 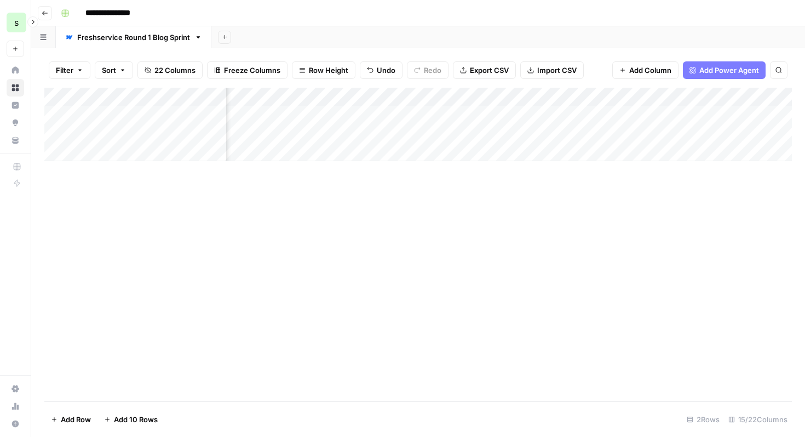 I want to click on span: Export CSV, so click(x=489, y=70).